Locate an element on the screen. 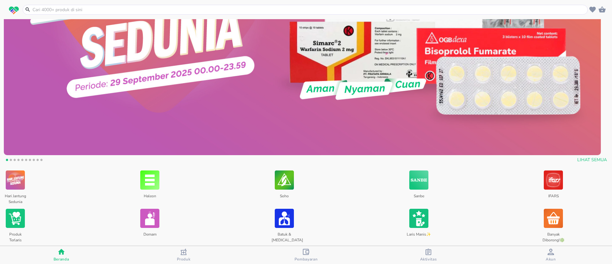  span: Aktivitas is located at coordinates (429, 259).